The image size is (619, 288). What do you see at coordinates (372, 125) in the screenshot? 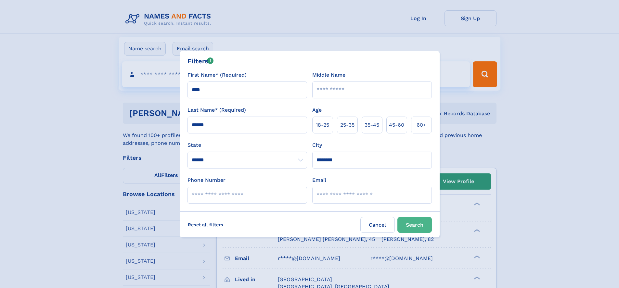
I see `span: 35‑45` at bounding box center [372, 125].